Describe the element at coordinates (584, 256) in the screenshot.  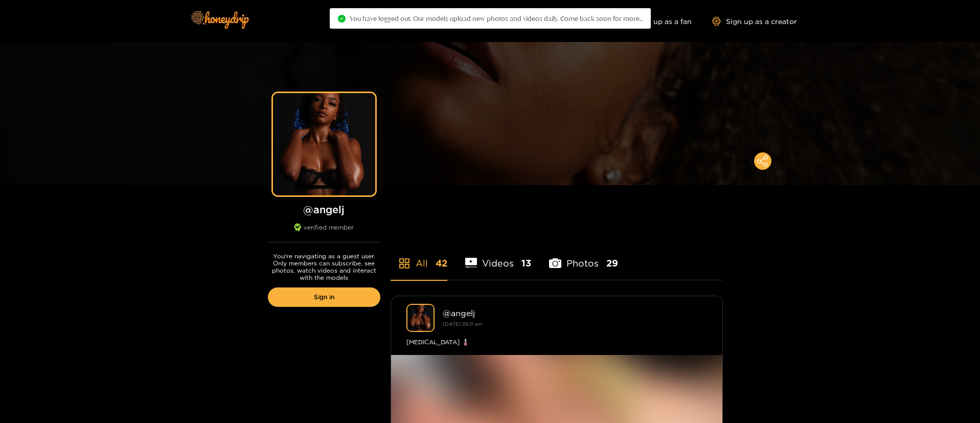
I see `li: Photos` at that location.